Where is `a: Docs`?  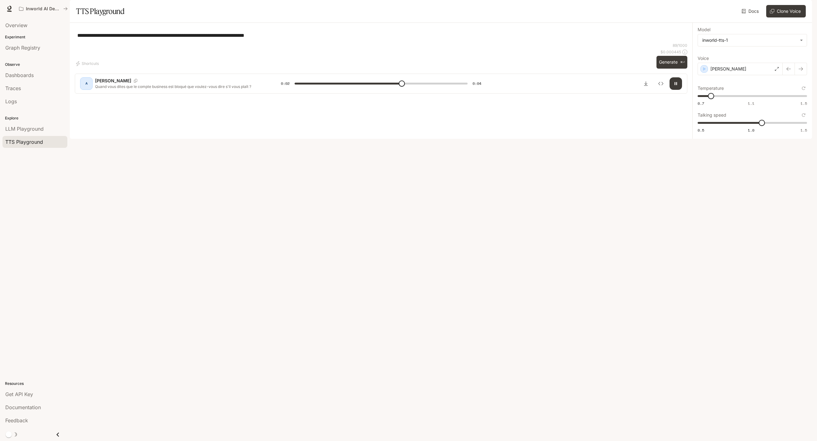
a: Docs is located at coordinates (750, 11).